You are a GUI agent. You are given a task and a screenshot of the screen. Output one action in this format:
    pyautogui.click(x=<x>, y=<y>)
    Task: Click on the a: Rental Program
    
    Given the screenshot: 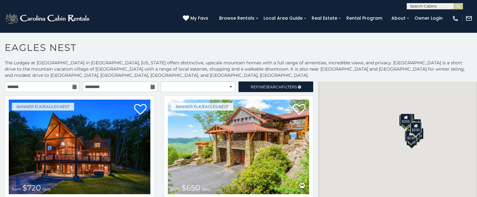 What is the action you would take?
    pyautogui.click(x=364, y=18)
    